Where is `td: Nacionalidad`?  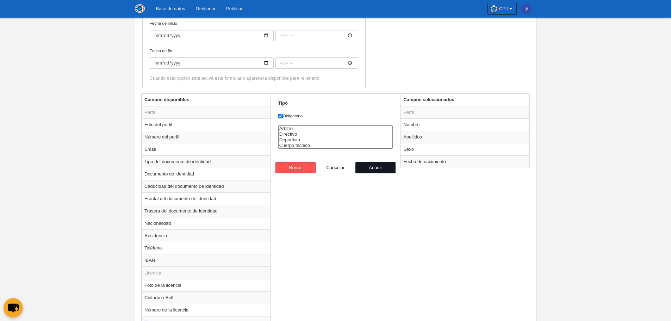 td: Nacionalidad is located at coordinates (206, 223).